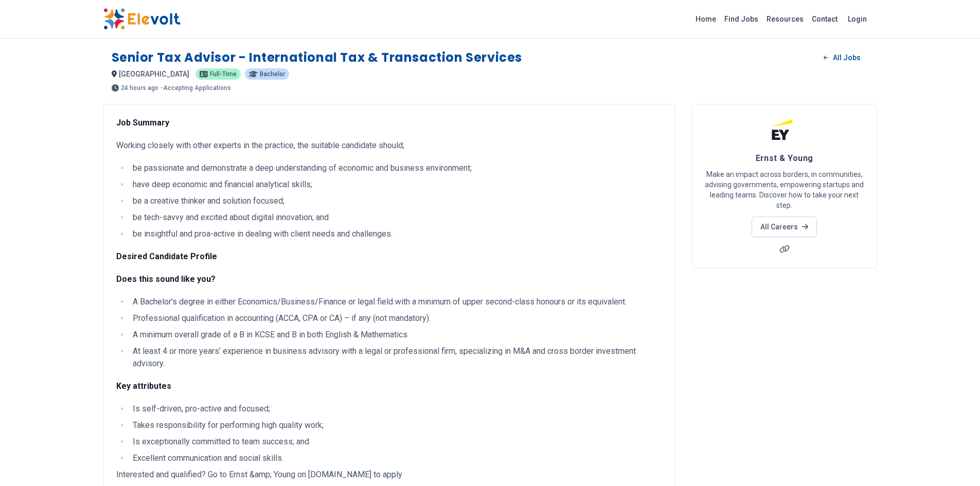 This screenshot has height=486, width=980. I want to click on li: have deep economic and financial analytical skills;, so click(396, 185).